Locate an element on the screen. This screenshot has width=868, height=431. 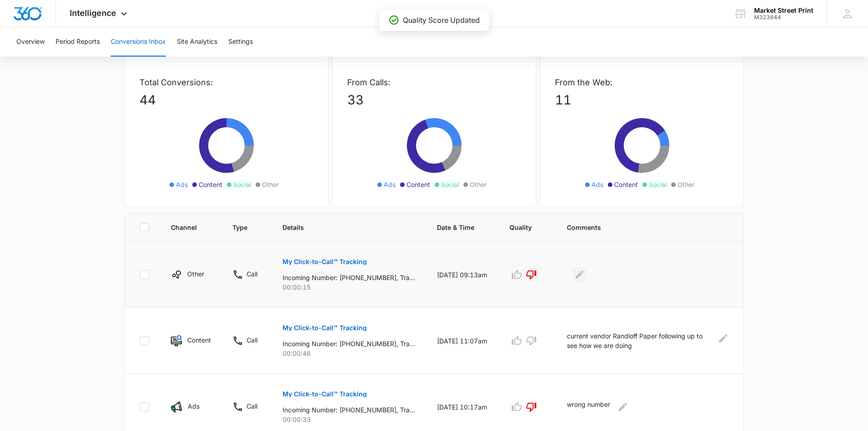
p: From Calls: is located at coordinates (434, 82).